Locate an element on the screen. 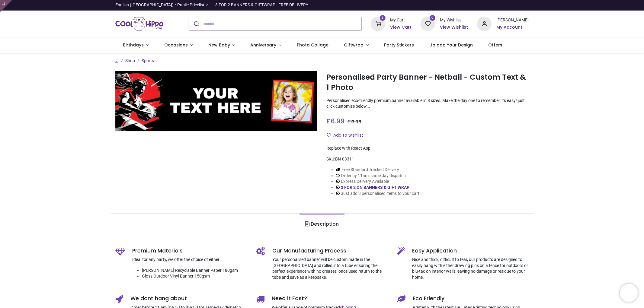 This screenshot has height=308, width=644. span: Logo of Cool Hippo is located at coordinates (139, 24).